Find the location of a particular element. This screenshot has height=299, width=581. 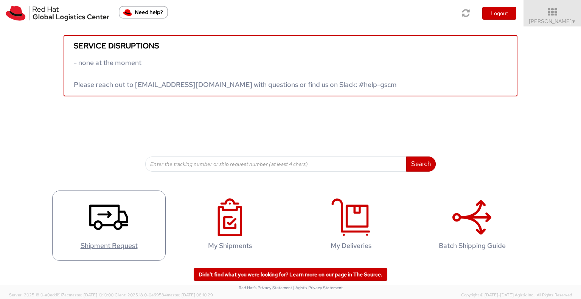

button: Logout is located at coordinates (499, 13).